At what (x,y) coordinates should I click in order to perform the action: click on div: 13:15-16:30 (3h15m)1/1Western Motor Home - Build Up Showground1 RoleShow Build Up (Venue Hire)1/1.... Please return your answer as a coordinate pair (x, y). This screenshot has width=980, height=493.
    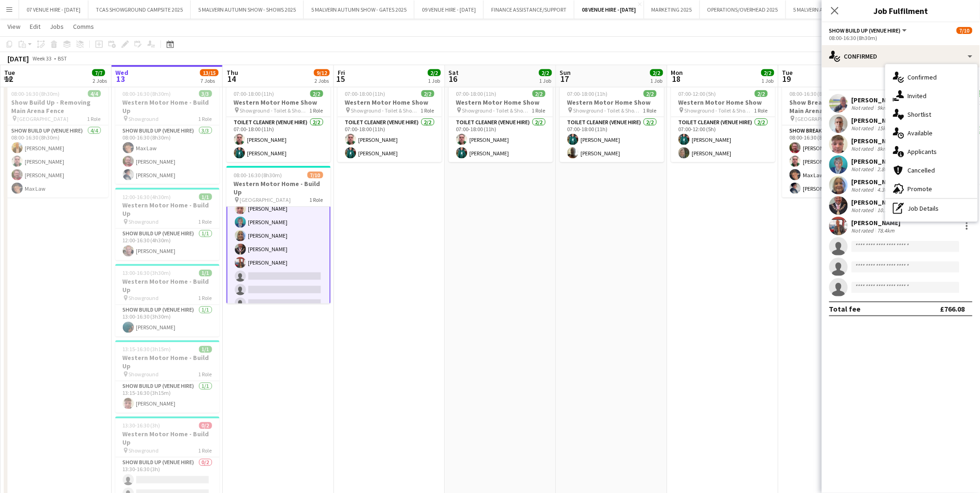
    Looking at the image, I should click on (167, 377).